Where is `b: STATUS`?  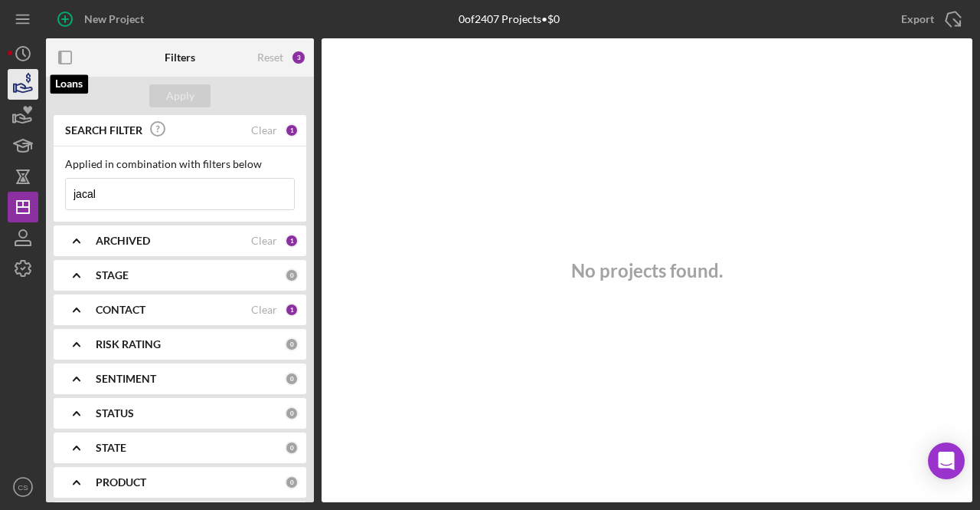 b: STATUS is located at coordinates (115, 413).